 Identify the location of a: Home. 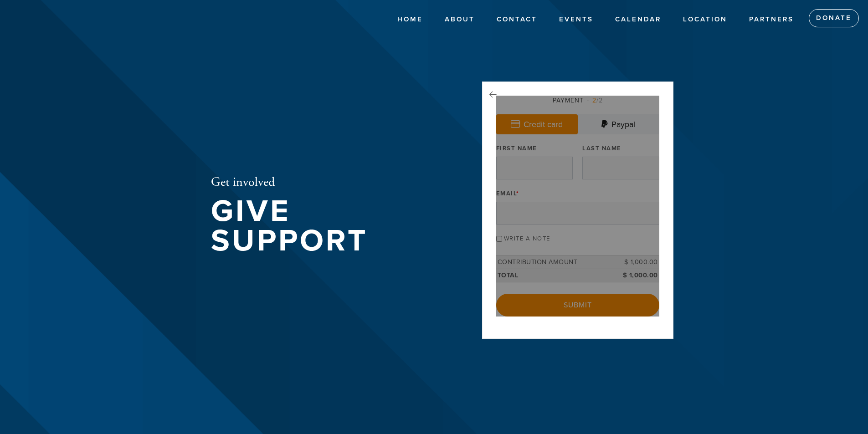
(410, 19).